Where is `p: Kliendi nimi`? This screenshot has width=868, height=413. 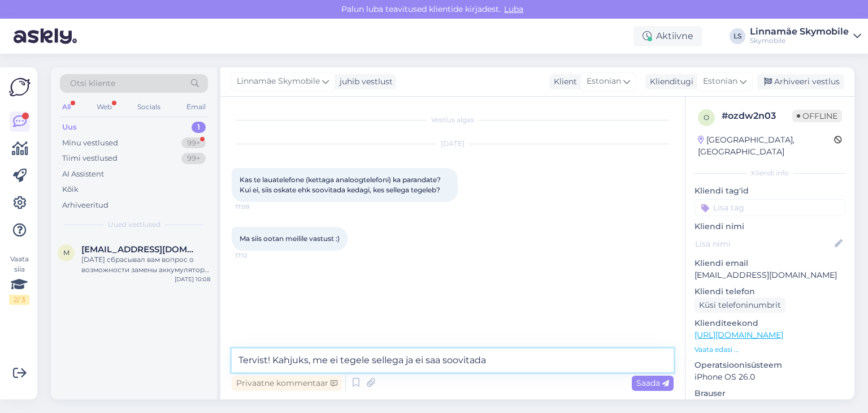
p: Kliendi nimi is located at coordinates (770, 226).